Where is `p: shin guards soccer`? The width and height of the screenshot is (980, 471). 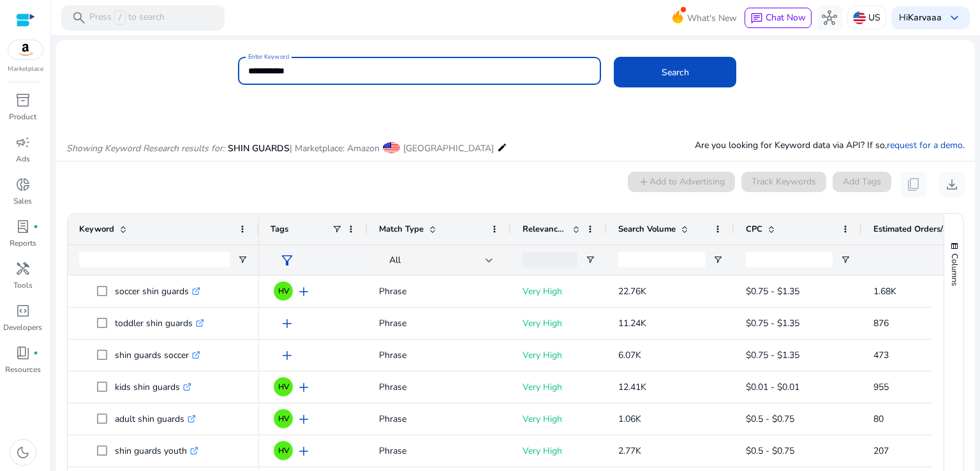
p: shin guards soccer is located at coordinates (157, 355).